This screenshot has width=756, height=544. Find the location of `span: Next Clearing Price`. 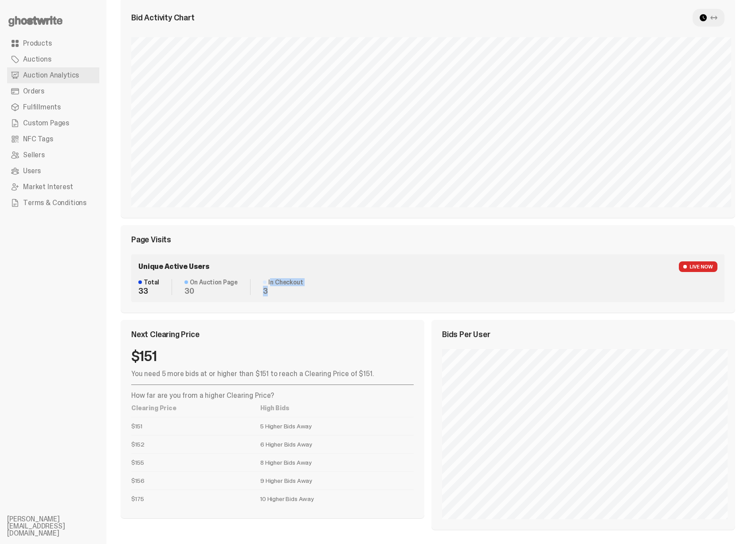

span: Next Clearing Price is located at coordinates (166, 334).